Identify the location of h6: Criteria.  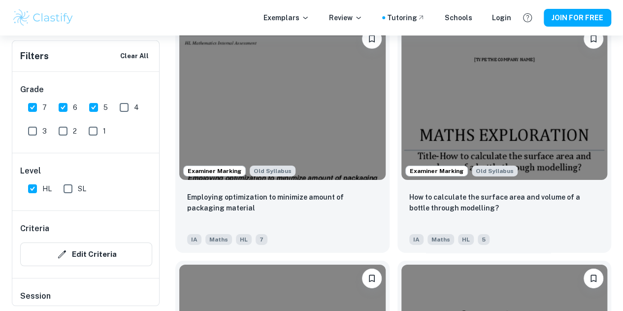
(34, 228).